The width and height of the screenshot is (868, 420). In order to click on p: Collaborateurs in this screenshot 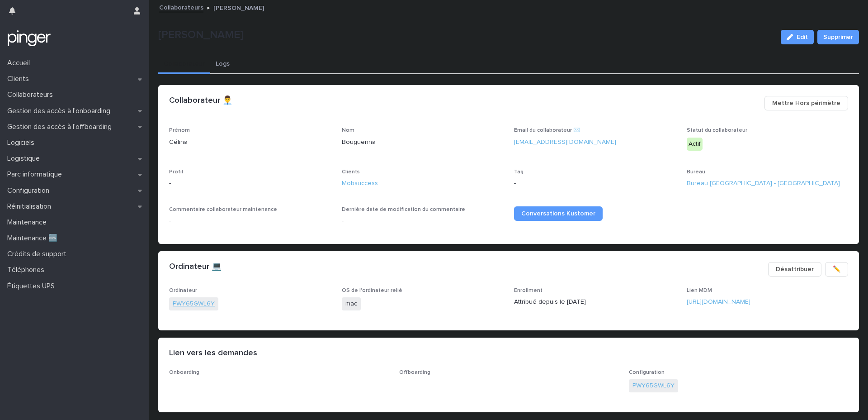, I will do `click(32, 94)`.